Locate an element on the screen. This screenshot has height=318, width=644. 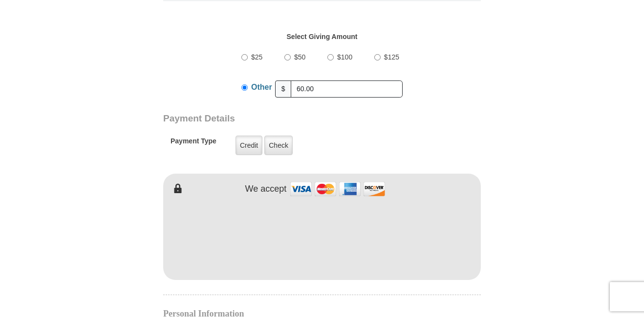
h4: We accept is located at coordinates (266, 190).